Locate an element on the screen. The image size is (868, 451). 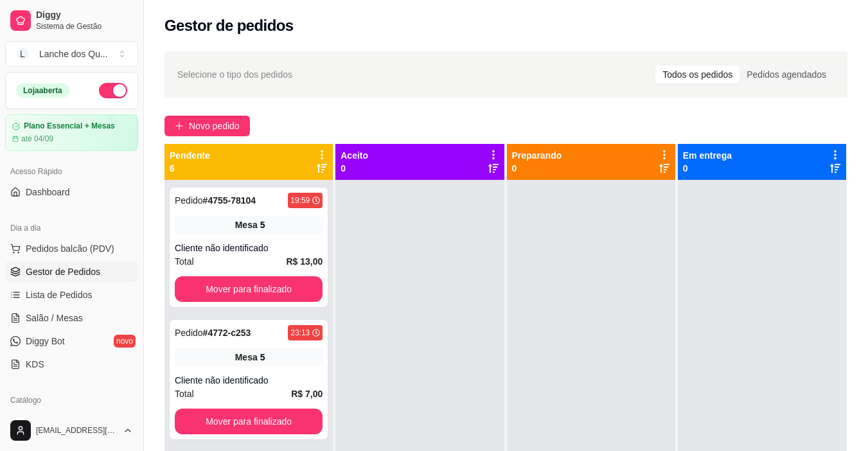
a: Dashboard is located at coordinates (72, 193).